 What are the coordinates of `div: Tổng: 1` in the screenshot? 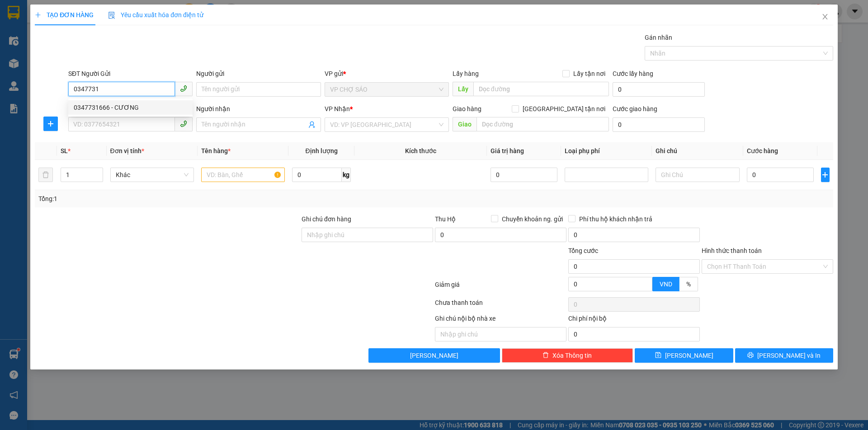 It's located at (187, 199).